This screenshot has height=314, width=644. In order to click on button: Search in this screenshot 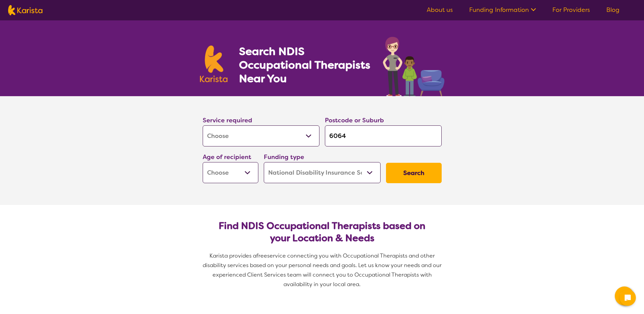, I will do `click(414, 173)`.